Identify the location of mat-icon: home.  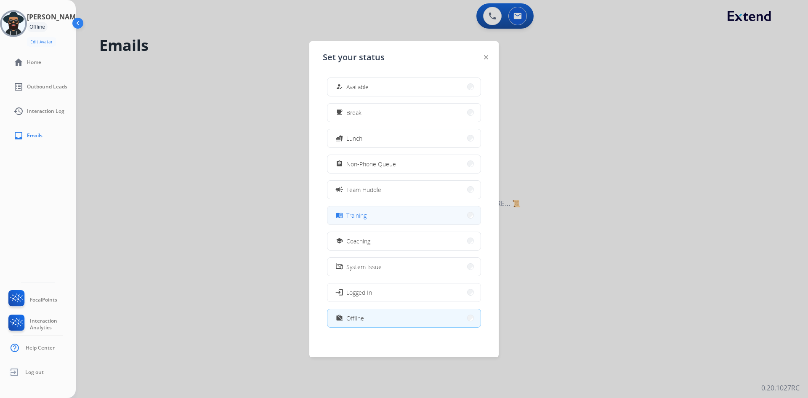
(19, 62).